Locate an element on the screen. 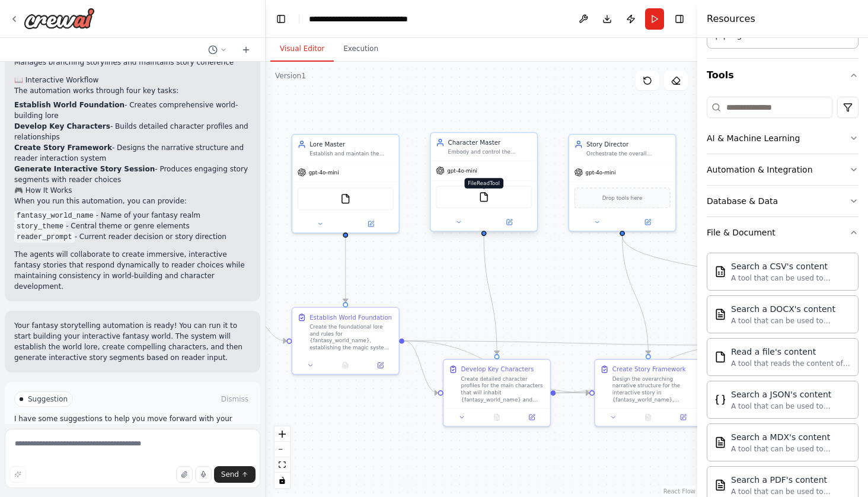 The image size is (868, 497). img: Csvsearchtool is located at coordinates (720, 272).